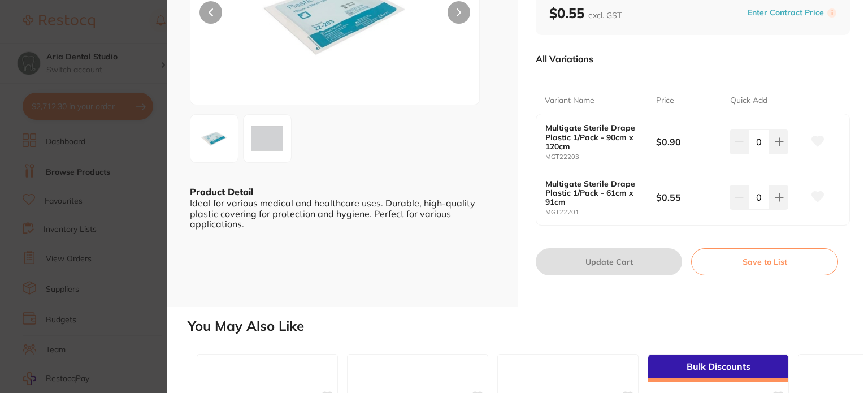  Describe the element at coordinates (214, 139) in the screenshot. I see `img: Zw` at that location.